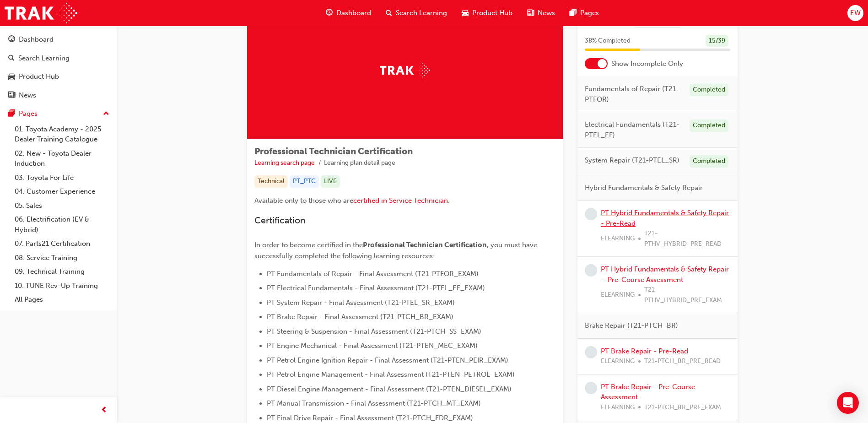 This screenshot has width=868, height=423. I want to click on a: All Pages, so click(62, 299).